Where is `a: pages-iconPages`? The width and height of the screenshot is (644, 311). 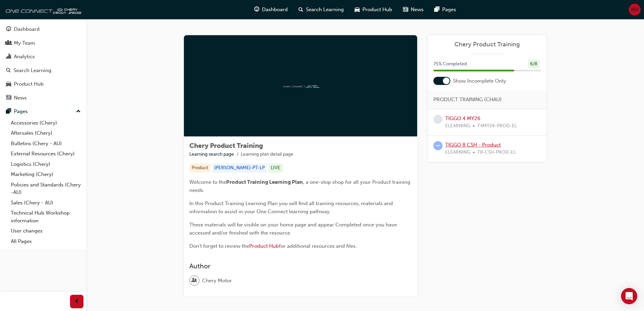
a: pages-iconPages is located at coordinates (445, 9).